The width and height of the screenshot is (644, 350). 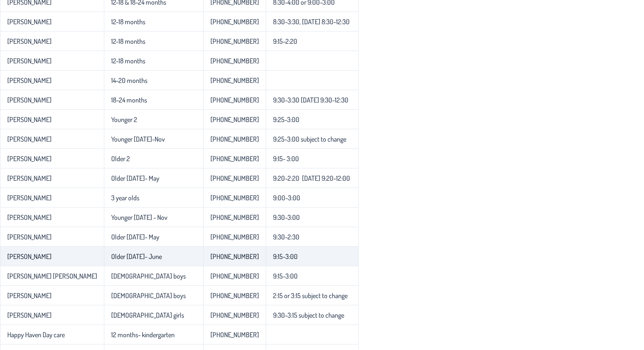 What do you see at coordinates (36, 335) in the screenshot?
I see `p-celleditor: Happy Haven Day care` at bounding box center [36, 335].